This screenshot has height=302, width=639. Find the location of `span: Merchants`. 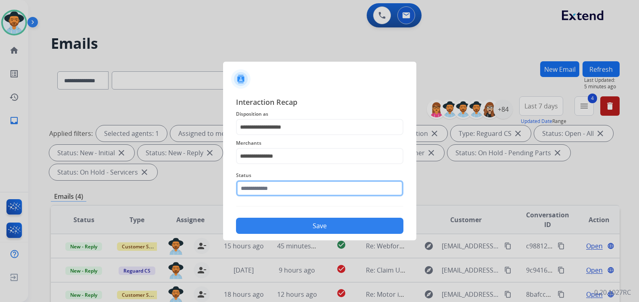

span: Merchants is located at coordinates (320, 143).